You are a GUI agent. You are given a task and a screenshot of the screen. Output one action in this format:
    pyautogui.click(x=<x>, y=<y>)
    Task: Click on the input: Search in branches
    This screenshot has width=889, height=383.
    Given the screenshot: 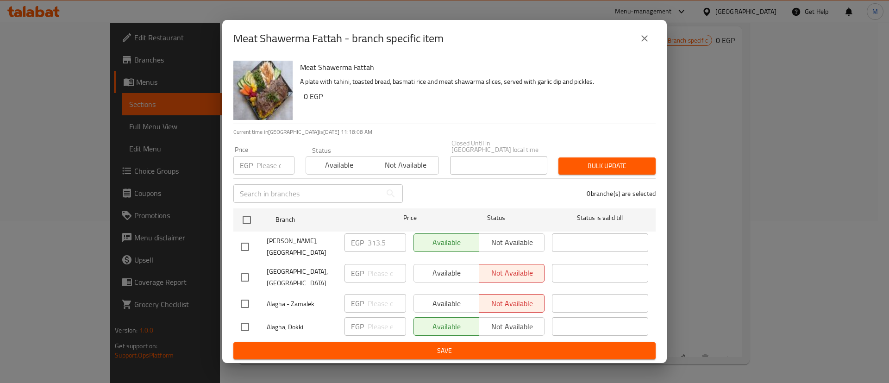 What is the action you would take?
    pyautogui.click(x=308, y=194)
    